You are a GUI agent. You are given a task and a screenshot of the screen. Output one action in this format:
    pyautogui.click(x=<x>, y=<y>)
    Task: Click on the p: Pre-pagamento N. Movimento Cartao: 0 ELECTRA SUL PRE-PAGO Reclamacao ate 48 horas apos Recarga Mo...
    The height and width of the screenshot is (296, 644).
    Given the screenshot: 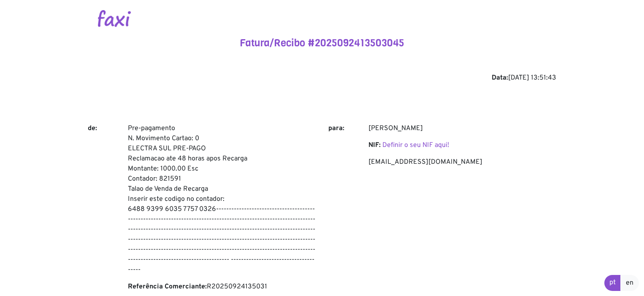 What is the action you would take?
    pyautogui.click(x=222, y=200)
    